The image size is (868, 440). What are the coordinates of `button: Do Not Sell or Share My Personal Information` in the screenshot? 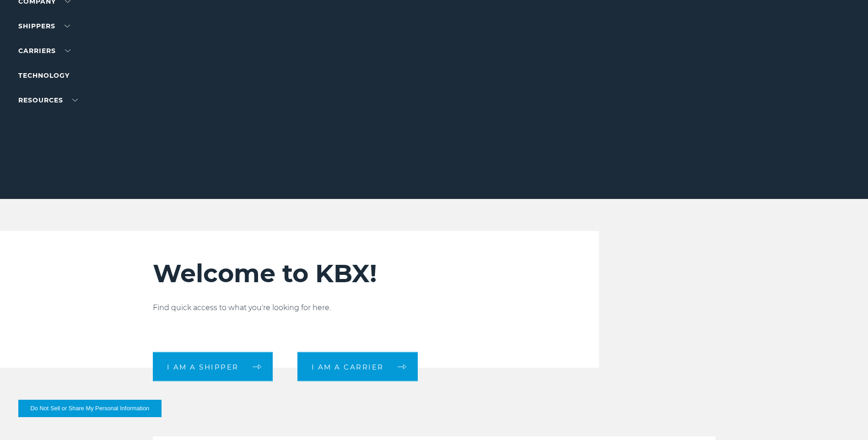 It's located at (90, 408).